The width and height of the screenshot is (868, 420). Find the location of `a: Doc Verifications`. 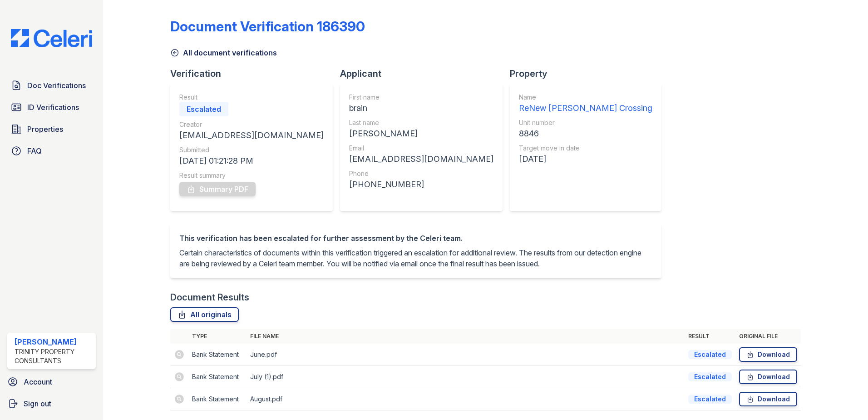

a: Doc Verifications is located at coordinates (51, 85).